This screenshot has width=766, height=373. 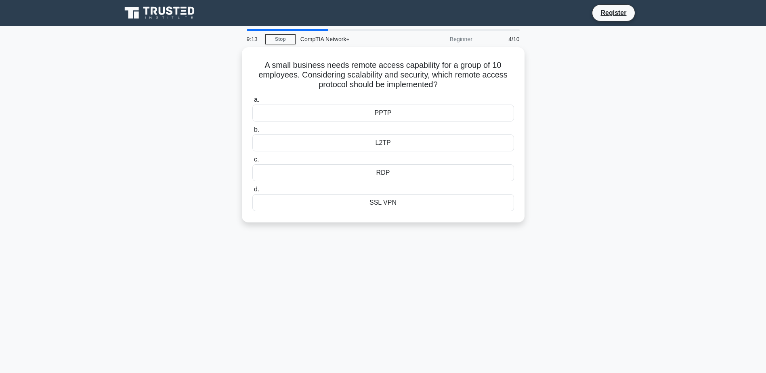 What do you see at coordinates (442, 39) in the screenshot?
I see `div: Beginner` at bounding box center [442, 39].